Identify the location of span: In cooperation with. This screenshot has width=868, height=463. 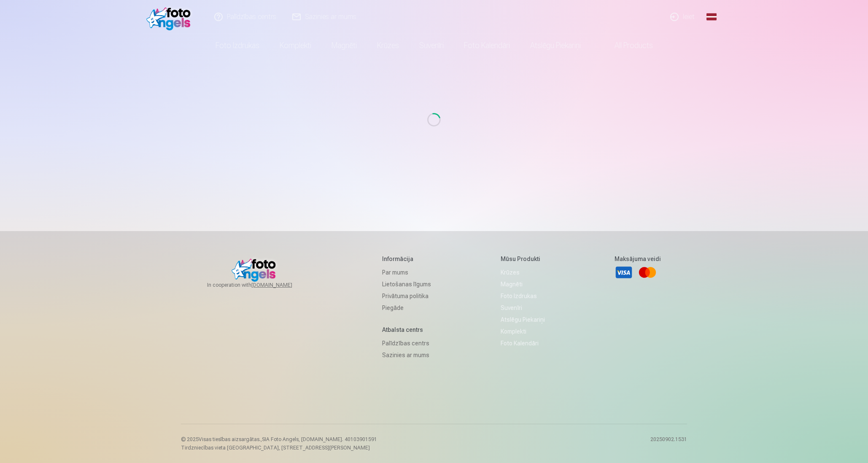
(260, 285).